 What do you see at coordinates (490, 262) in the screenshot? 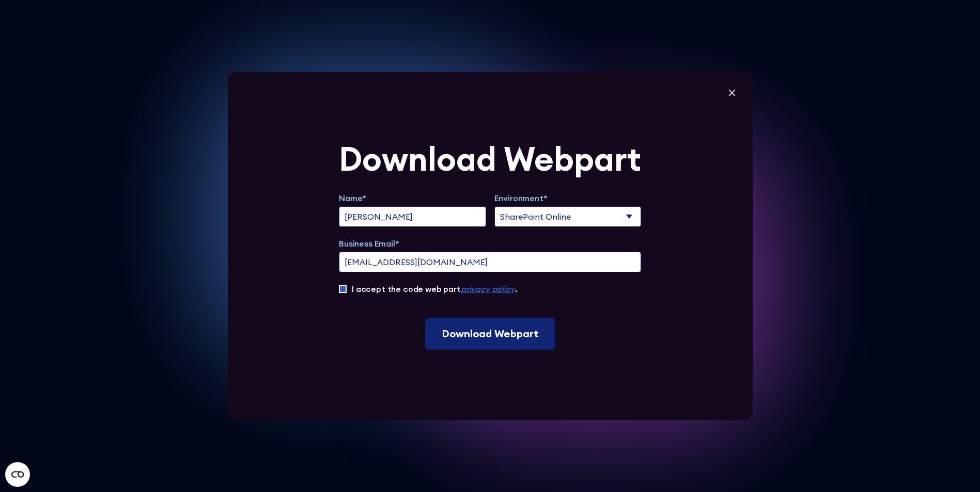
I see `input: name@company.com` at bounding box center [490, 262].